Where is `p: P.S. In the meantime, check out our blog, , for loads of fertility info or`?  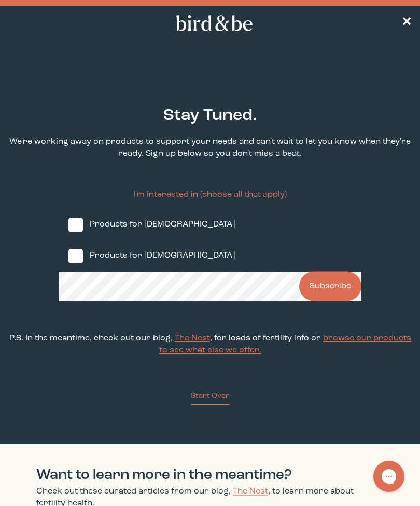
p: P.S. In the meantime, check out our blog, , for loads of fertility info or is located at coordinates (210, 344).